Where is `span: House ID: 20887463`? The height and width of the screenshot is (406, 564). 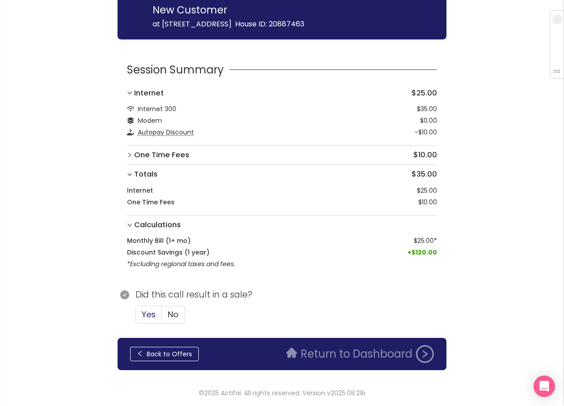 span: House ID: 20887463 is located at coordinates (269, 24).